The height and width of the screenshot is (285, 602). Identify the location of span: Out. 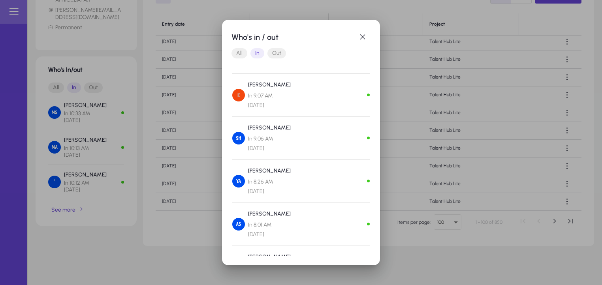
(277, 53).